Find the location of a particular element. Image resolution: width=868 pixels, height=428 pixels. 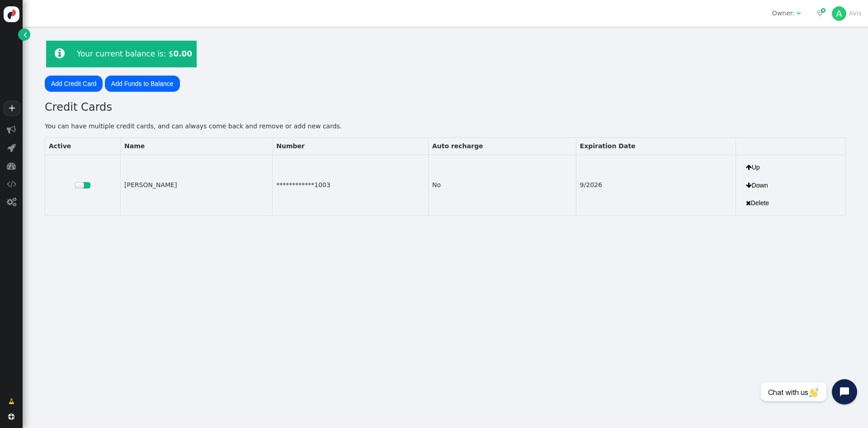

th: Number is located at coordinates (350, 146).